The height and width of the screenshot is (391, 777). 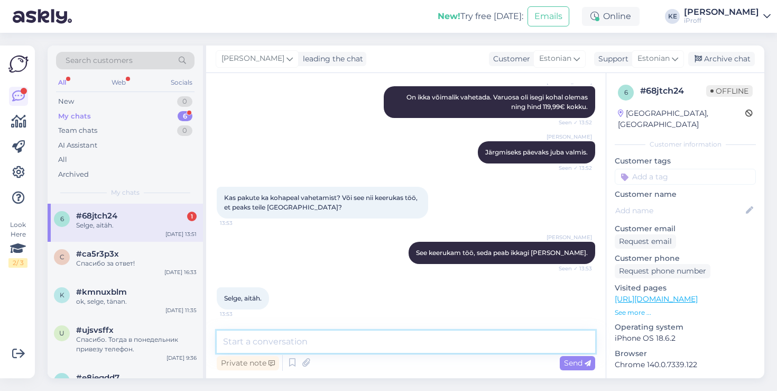 I want to click on div: Web, so click(x=118, y=82).